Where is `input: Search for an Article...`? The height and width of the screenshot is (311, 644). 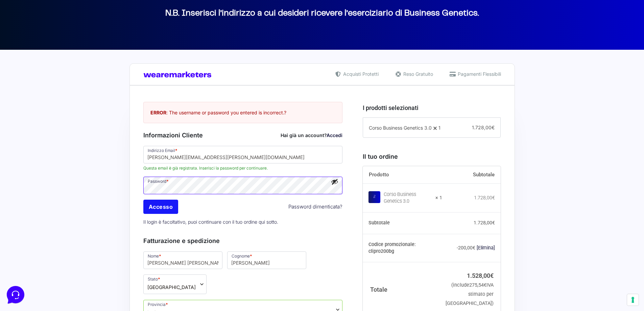
input: Search for an Article... is located at coordinates (63, 113).